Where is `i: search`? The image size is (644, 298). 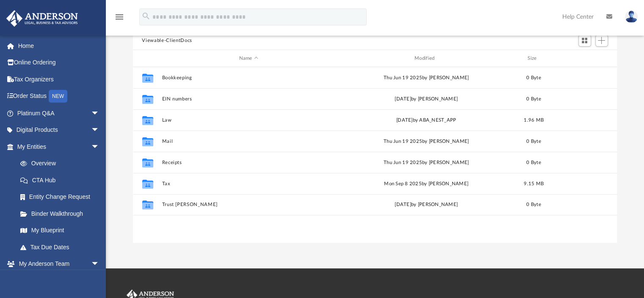 i: search is located at coordinates (146, 16).